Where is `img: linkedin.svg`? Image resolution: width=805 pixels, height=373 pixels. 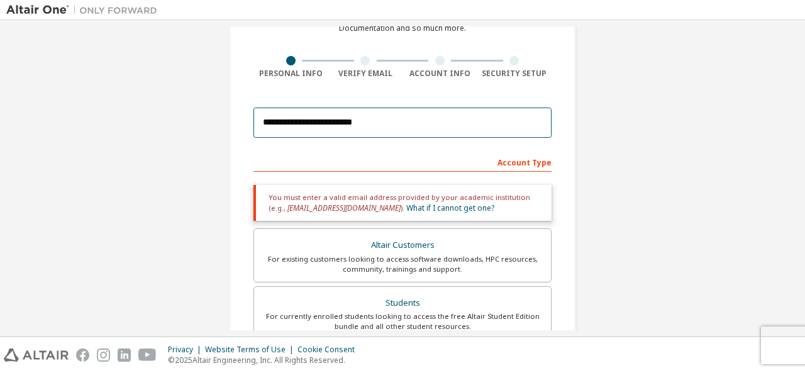 img: linkedin.svg is located at coordinates (124, 355).